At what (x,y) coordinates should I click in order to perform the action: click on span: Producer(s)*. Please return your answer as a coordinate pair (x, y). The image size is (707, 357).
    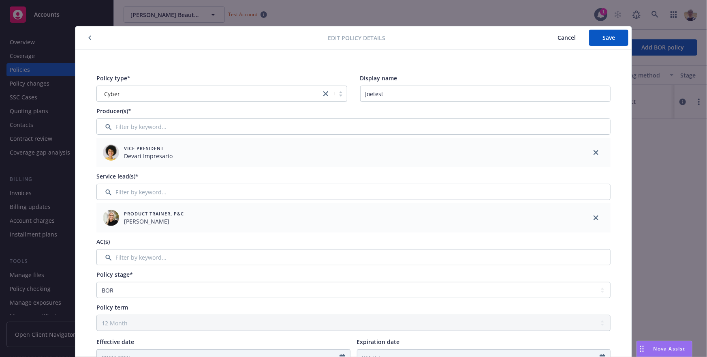
    Looking at the image, I should click on (114, 111).